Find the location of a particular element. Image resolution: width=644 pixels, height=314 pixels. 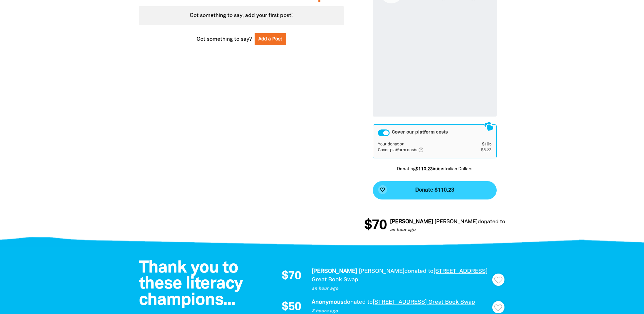

button: favorite_borderDonate $110.23 is located at coordinates (434, 191).